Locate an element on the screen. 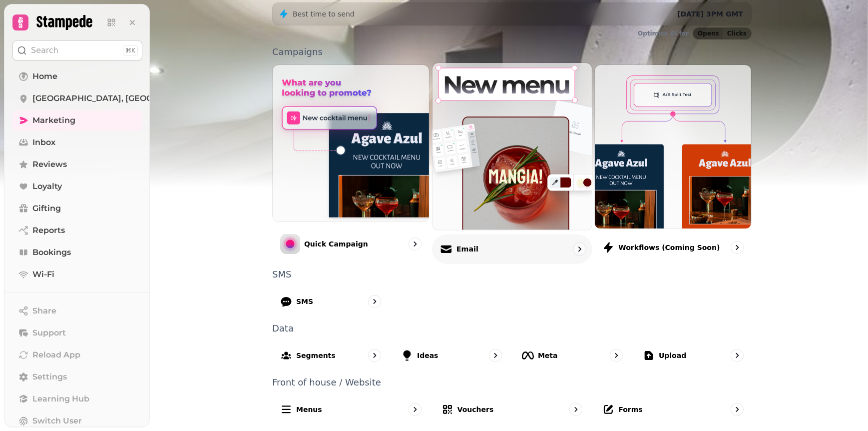  a: Menus is located at coordinates (351, 410).